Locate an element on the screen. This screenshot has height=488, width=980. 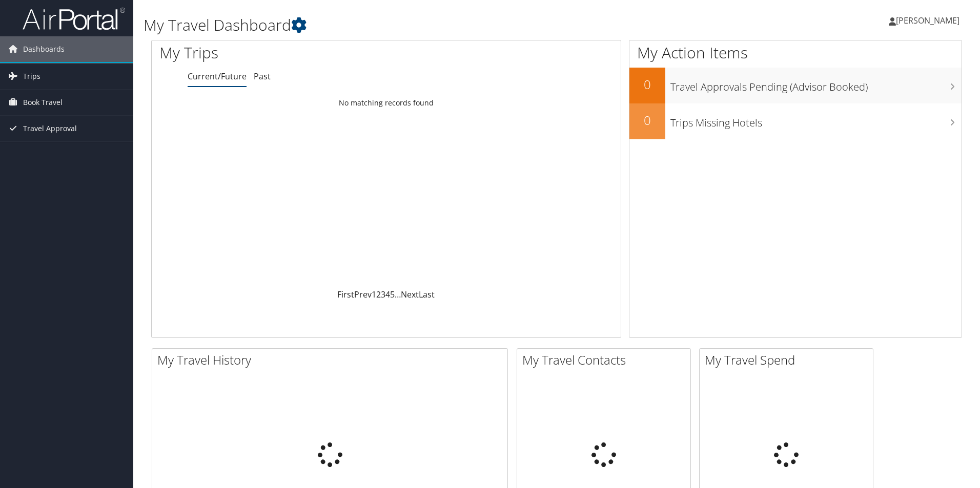
a: Next is located at coordinates (410, 295).